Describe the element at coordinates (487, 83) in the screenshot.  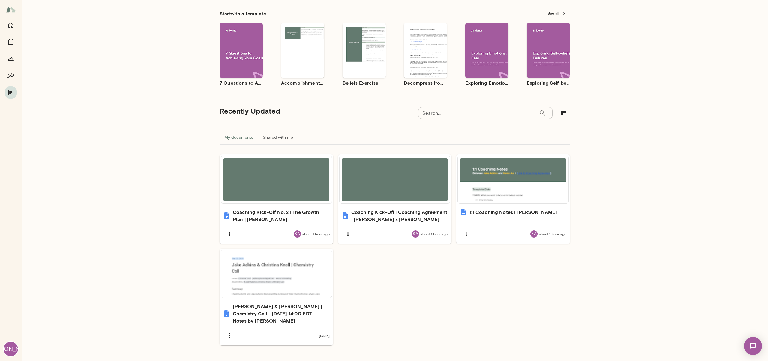
I see `h6: Exploring Emotions: Fear` at that location.